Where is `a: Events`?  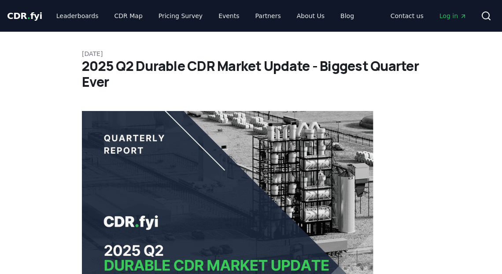
a: Events is located at coordinates (228, 16).